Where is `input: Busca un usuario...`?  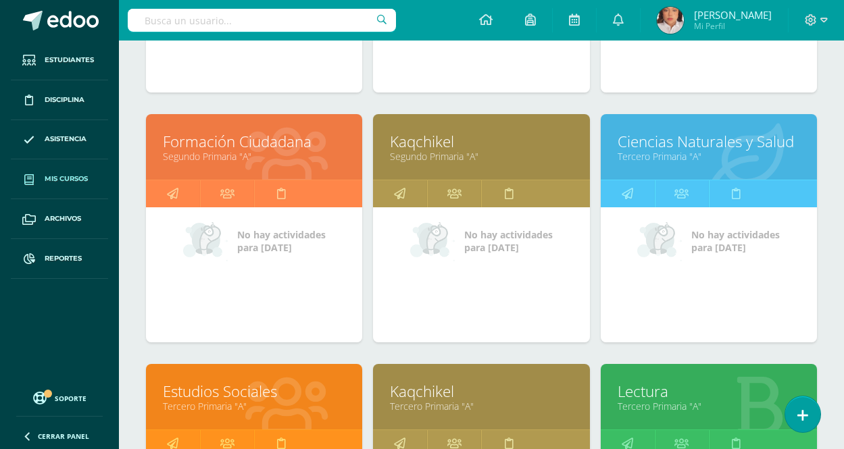
input: Busca un usuario... is located at coordinates (261, 20).